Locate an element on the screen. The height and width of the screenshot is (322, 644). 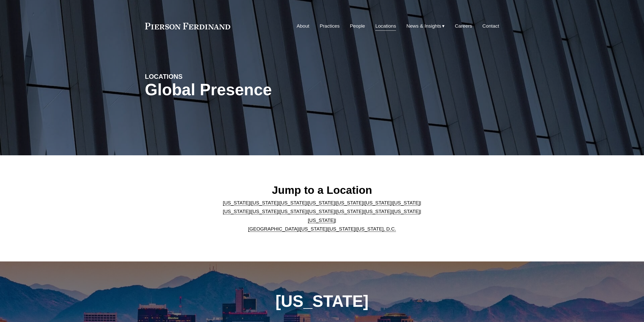
a: Careers is located at coordinates (463, 26).